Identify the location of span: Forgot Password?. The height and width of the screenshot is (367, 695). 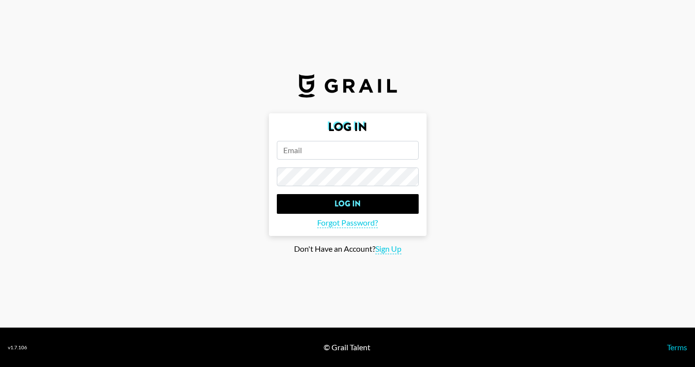
(347, 223).